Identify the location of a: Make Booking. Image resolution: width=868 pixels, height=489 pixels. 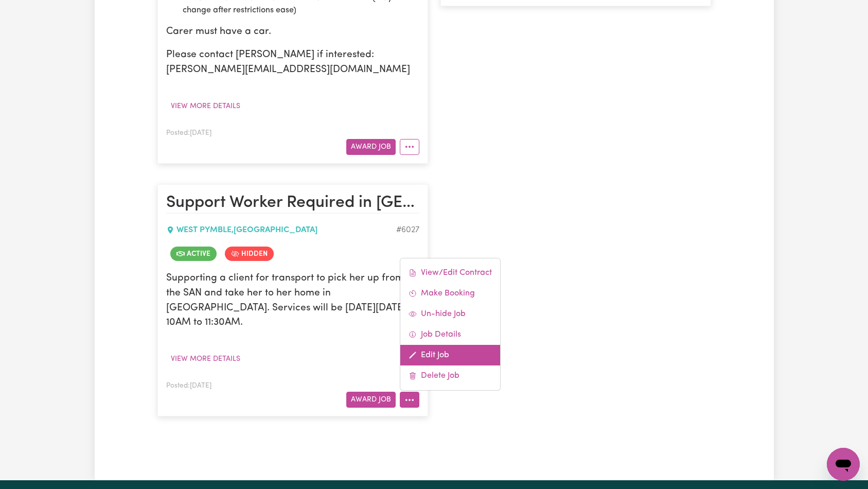
(450, 294).